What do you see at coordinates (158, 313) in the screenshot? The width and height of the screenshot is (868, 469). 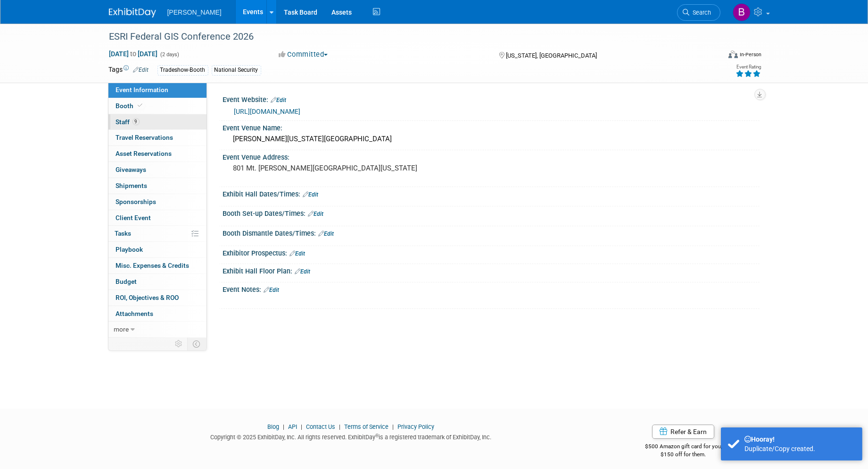 I see `a: Attachments` at bounding box center [158, 313].